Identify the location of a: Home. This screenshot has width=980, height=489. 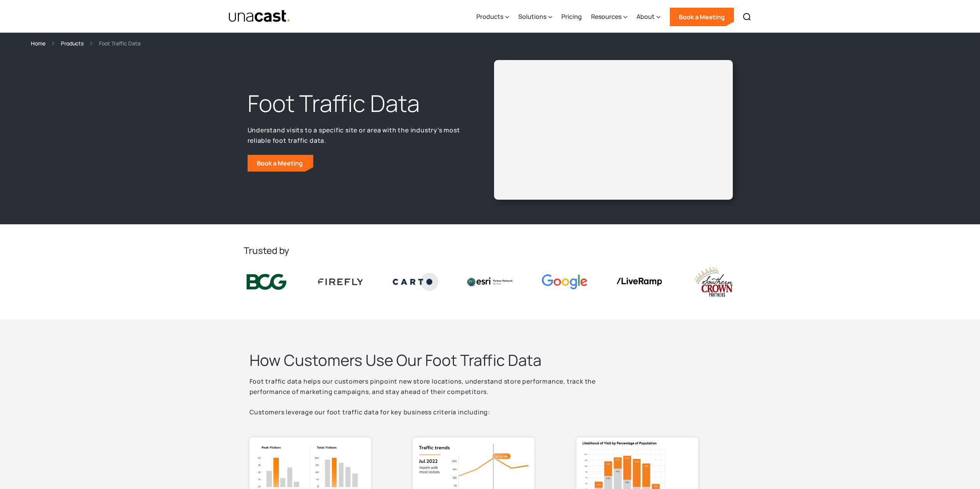
(38, 43).